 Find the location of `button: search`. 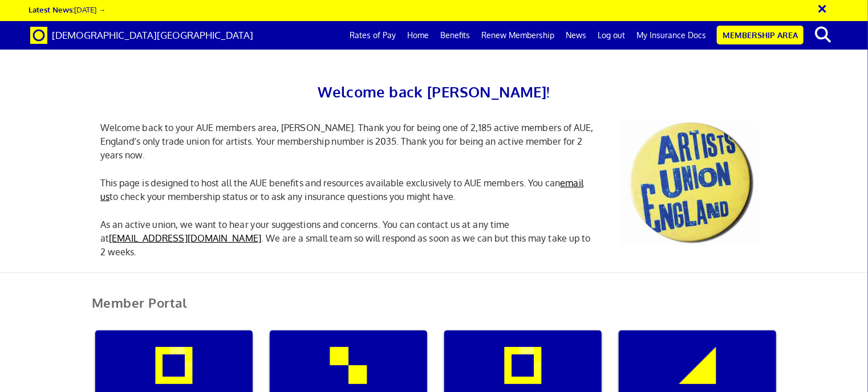

button: search is located at coordinates (822, 35).